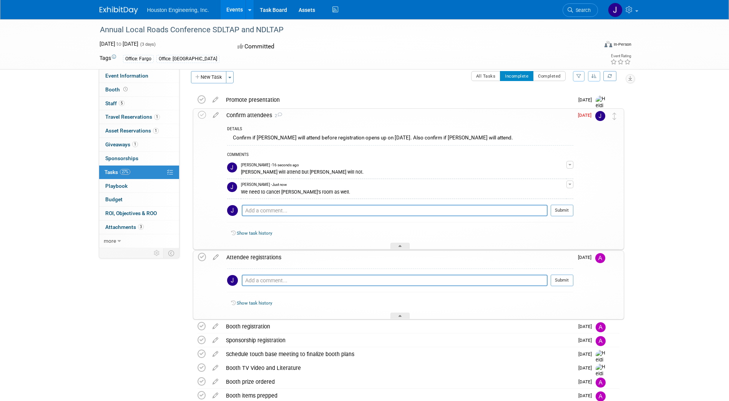 The height and width of the screenshot is (401, 729). Describe the element at coordinates (157, 253) in the screenshot. I see `td: Personalize Event Tab Strip` at that location.